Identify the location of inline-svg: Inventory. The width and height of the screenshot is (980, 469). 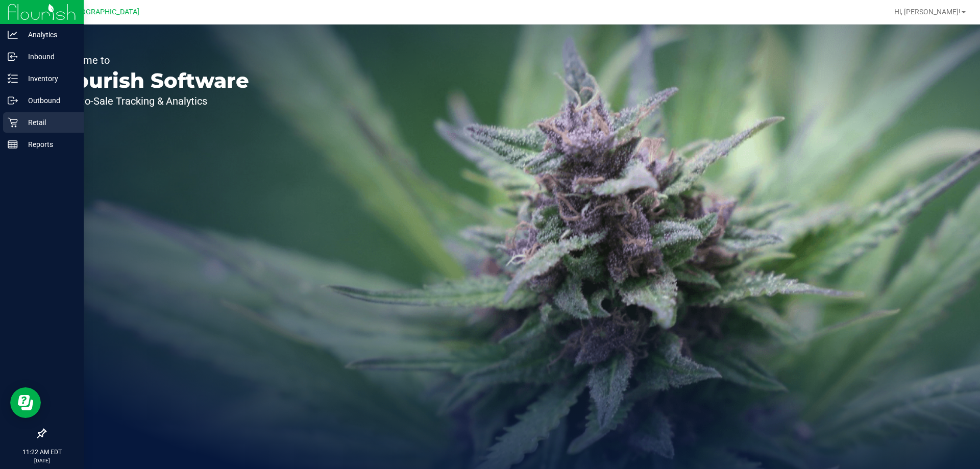
(13, 79).